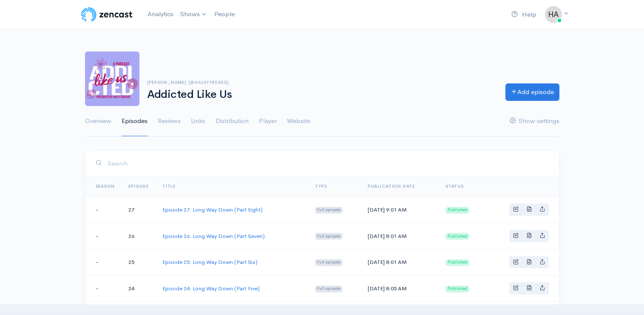  Describe the element at coordinates (139, 210) in the screenshot. I see `td: 27` at that location.